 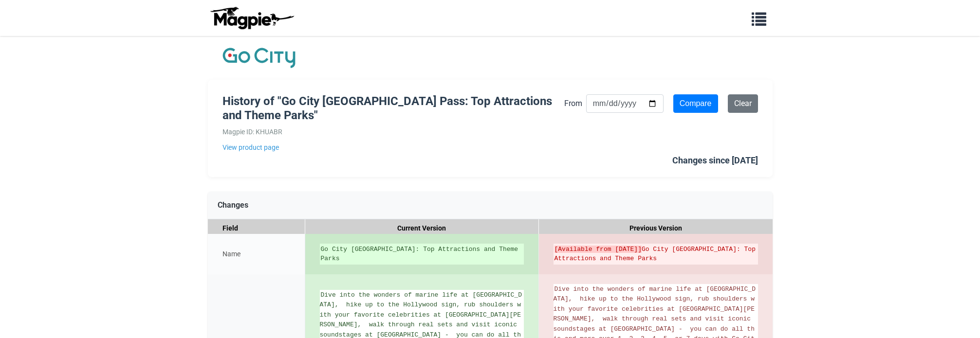 What do you see at coordinates (490, 206) in the screenshot?
I see `div: Changes` at bounding box center [490, 206].